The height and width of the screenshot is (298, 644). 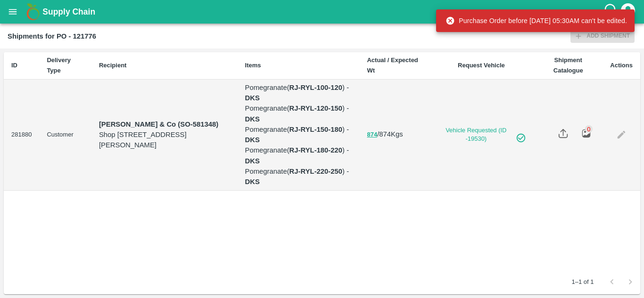 What do you see at coordinates (628, 12) in the screenshot?
I see `div: account of current user` at bounding box center [628, 12].